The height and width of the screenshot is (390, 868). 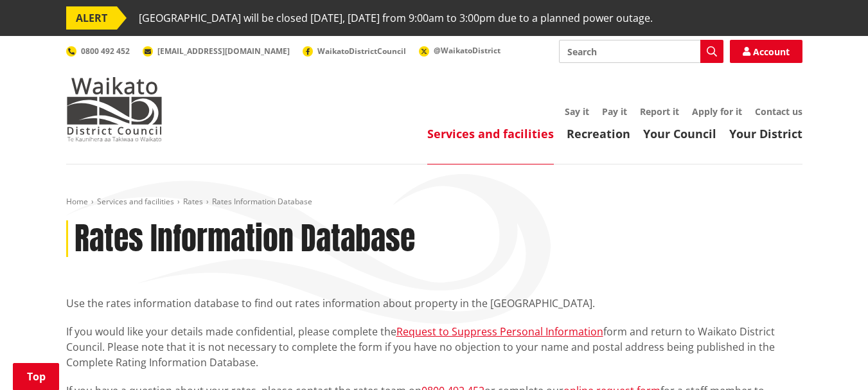 What do you see at coordinates (717, 111) in the screenshot?
I see `a: Apply for it` at bounding box center [717, 111].